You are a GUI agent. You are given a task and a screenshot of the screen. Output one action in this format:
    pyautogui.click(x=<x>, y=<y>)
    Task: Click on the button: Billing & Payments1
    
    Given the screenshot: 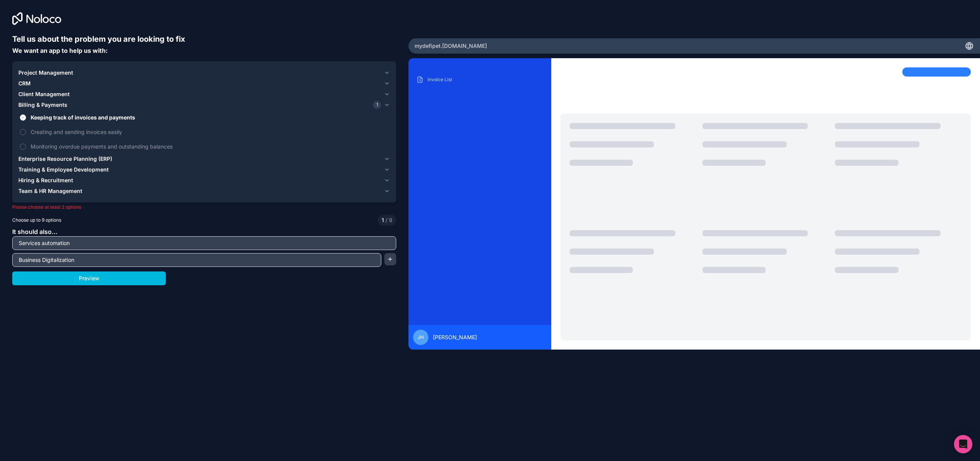 What is the action you would take?
    pyautogui.click(x=204, y=105)
    